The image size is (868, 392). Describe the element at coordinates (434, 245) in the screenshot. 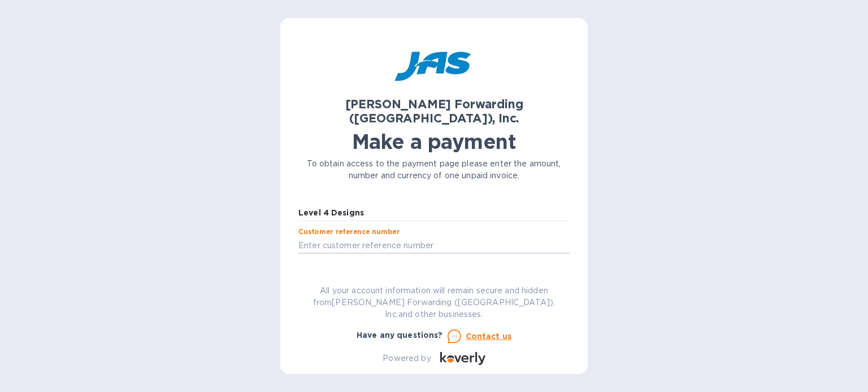

I see `input: Enter customer reference number` at that location.